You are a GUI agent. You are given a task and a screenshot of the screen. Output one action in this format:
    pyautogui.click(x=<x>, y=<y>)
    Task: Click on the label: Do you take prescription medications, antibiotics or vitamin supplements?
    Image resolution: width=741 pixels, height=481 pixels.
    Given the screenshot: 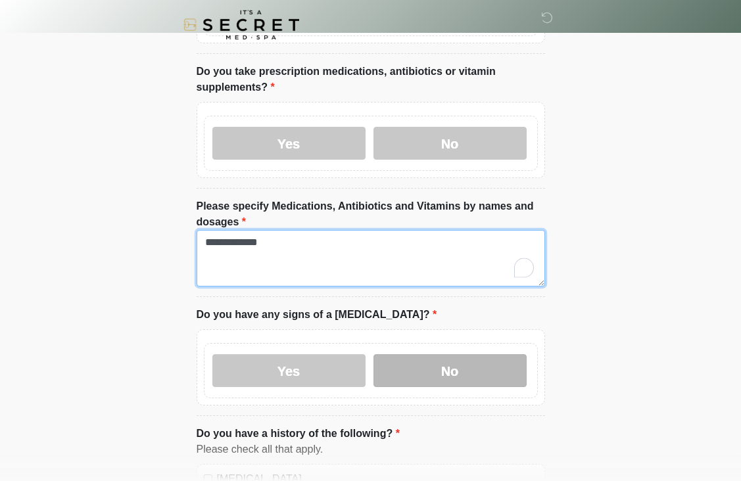 What is the action you would take?
    pyautogui.click(x=371, y=80)
    